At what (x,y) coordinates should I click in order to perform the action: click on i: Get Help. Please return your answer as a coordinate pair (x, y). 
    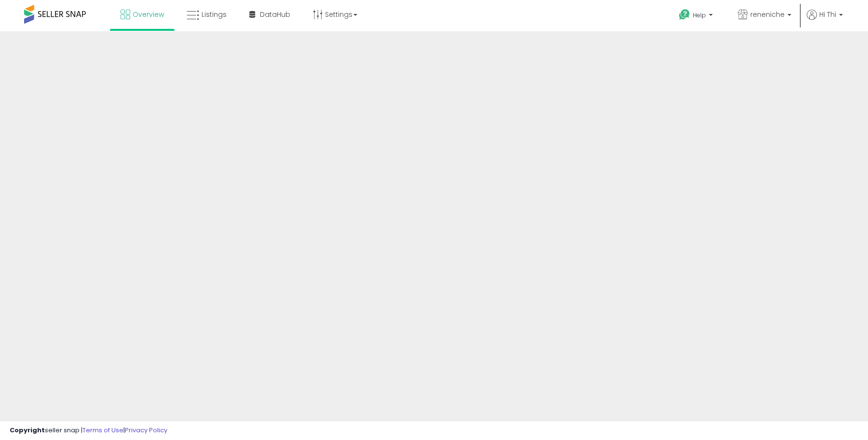
    Looking at the image, I should click on (684, 15).